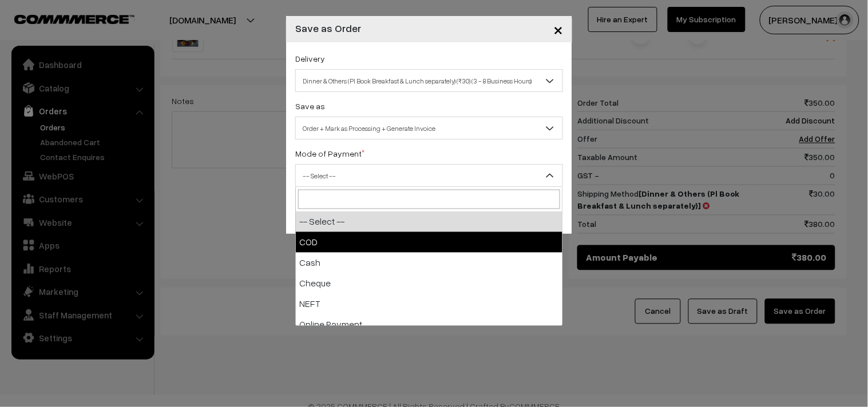 The height and width of the screenshot is (407, 868). I want to click on li: Cash, so click(429, 263).